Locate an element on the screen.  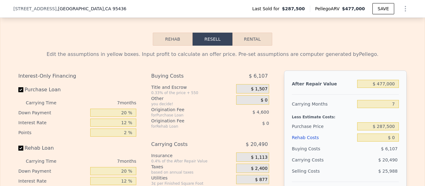
div: Other is located at coordinates (192, 99).